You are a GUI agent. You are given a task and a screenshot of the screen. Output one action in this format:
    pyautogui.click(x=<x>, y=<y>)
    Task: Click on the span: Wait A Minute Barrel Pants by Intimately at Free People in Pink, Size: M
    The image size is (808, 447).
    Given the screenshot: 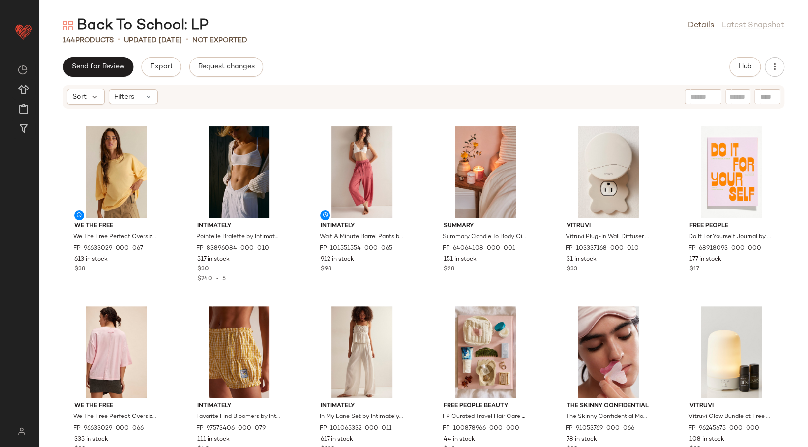 What is the action you would take?
    pyautogui.click(x=361, y=237)
    